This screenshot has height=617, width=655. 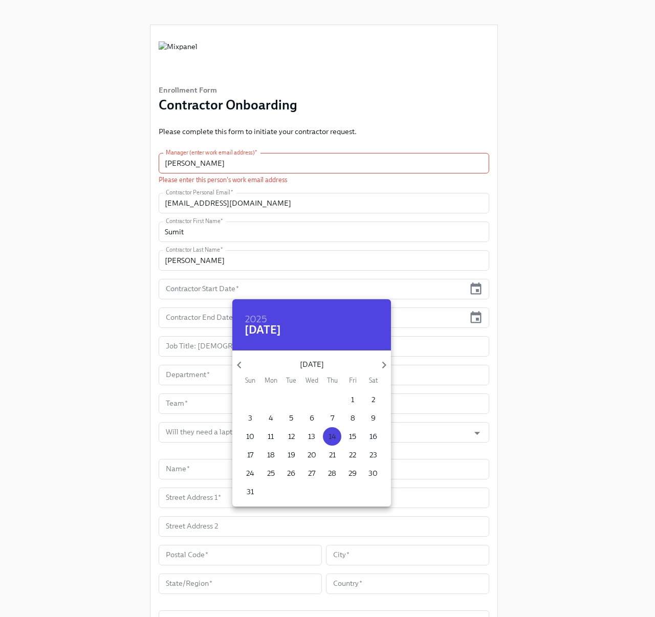 What do you see at coordinates (291, 437) in the screenshot?
I see `p: 12` at bounding box center [291, 437].